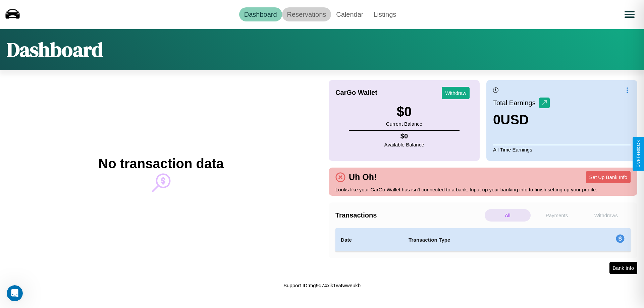 Image resolution: width=644 pixels, height=308 pixels. What do you see at coordinates (557, 215) in the screenshot?
I see `p: Payments` at bounding box center [557, 215].